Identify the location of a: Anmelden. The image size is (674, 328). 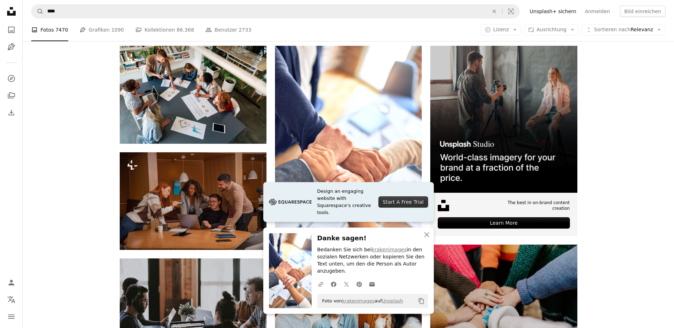
(598, 11).